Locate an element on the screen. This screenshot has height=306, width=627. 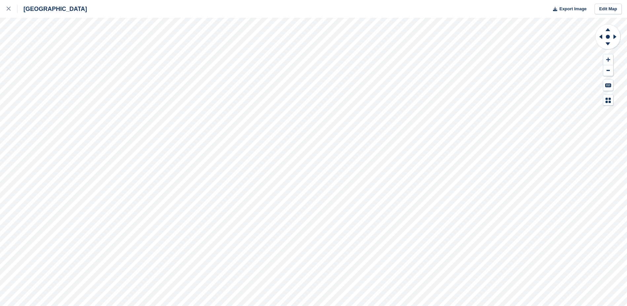
a: Edit Map is located at coordinates (609, 9).